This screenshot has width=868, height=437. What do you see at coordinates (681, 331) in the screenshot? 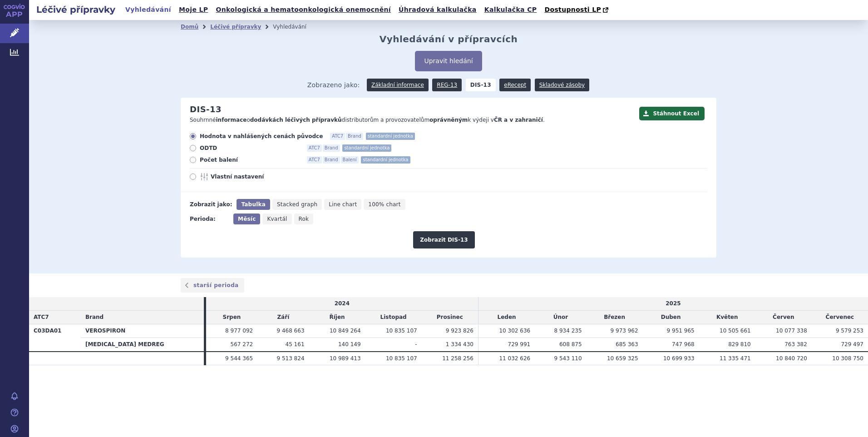
I see `span: 9 951 965` at bounding box center [681, 331].